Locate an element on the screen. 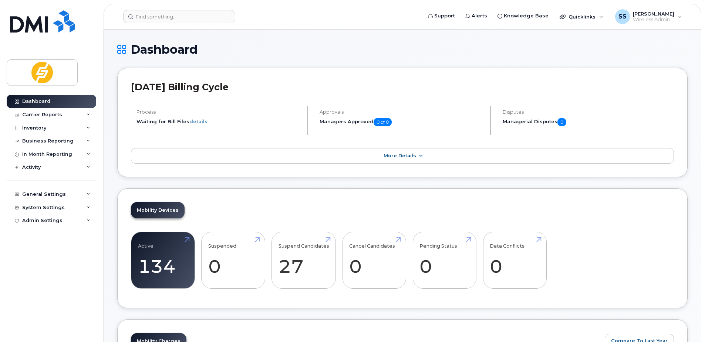 The height and width of the screenshot is (342, 705). a: details is located at coordinates (198, 121).